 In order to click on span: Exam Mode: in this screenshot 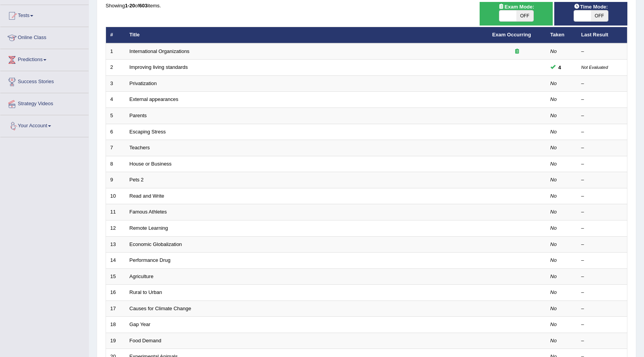, I will do `click(517, 7)`.